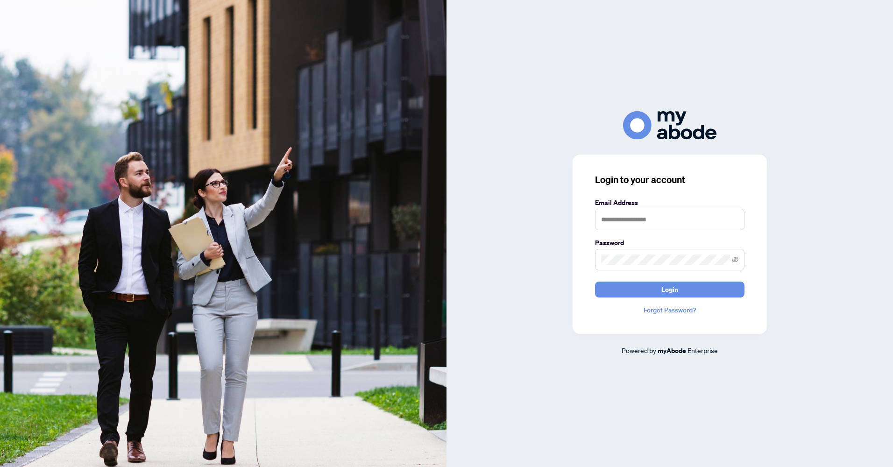 The image size is (893, 467). What do you see at coordinates (670, 310) in the screenshot?
I see `a: Forgot Password?` at bounding box center [670, 310].